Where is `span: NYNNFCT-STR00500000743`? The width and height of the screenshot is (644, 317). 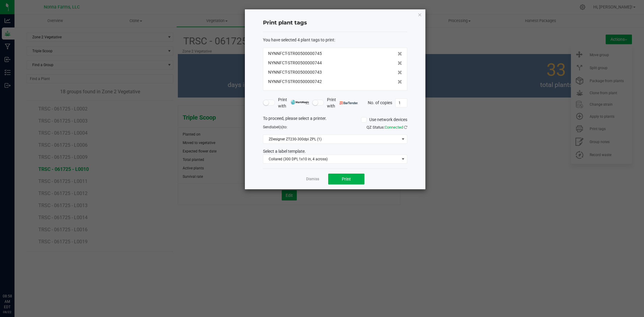
span: NYNNFCT-STR00500000743 is located at coordinates (295, 72).